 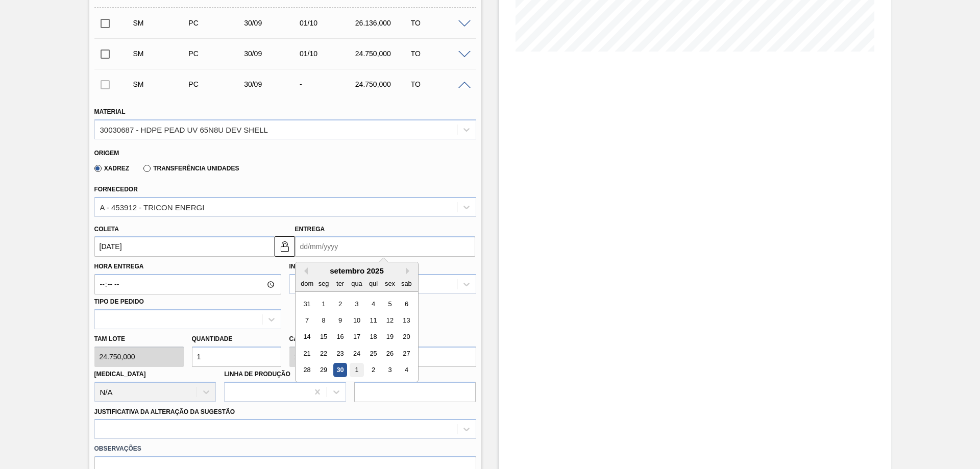 I want to click on label: Fornecedor, so click(x=116, y=189).